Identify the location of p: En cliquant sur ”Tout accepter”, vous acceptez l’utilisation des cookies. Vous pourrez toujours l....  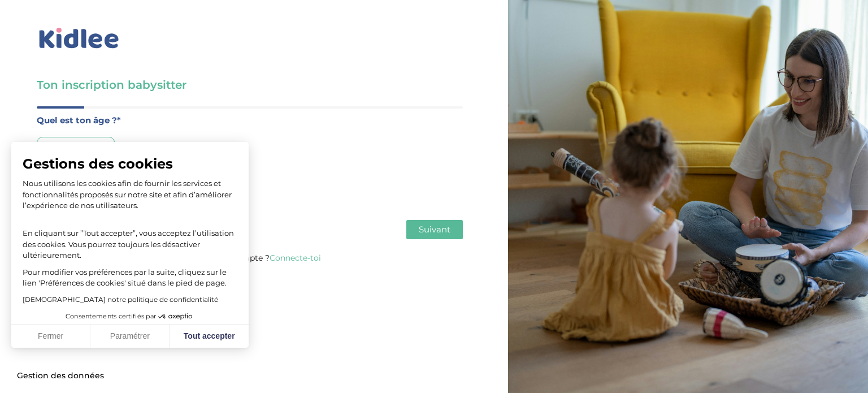
(130, 239).